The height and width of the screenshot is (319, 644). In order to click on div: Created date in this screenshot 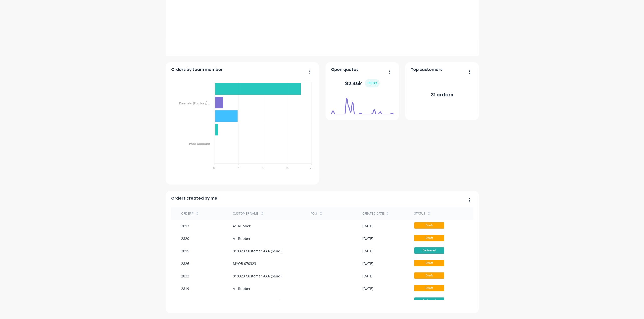, I will do `click(373, 214)`.